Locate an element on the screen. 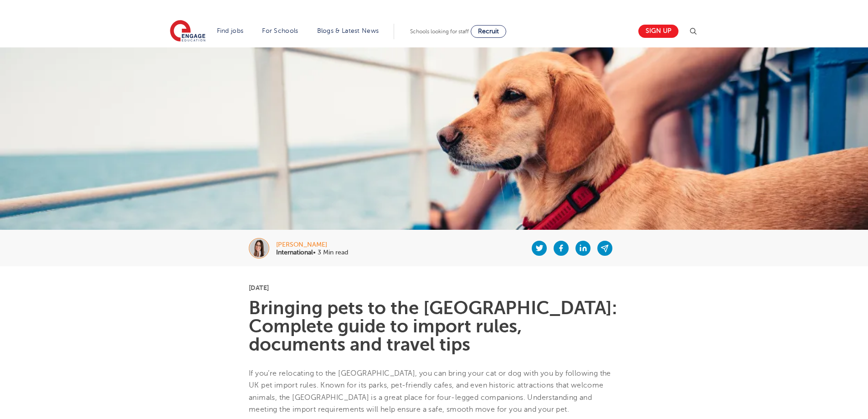  a: Find jobs is located at coordinates (230, 31).